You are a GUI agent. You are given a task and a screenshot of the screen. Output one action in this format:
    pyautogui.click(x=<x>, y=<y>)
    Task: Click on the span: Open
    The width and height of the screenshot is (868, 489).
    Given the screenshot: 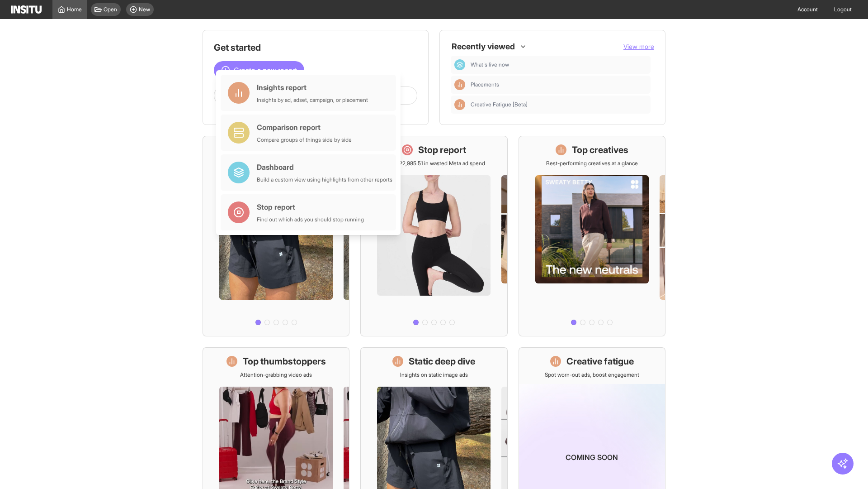 What is the action you would take?
    pyautogui.click(x=110, y=9)
    